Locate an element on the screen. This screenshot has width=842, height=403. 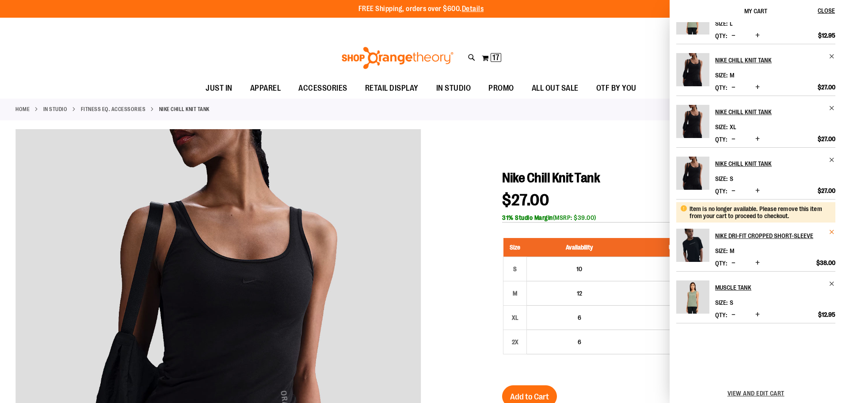
span: ALL OUT SALE is located at coordinates (555, 88).